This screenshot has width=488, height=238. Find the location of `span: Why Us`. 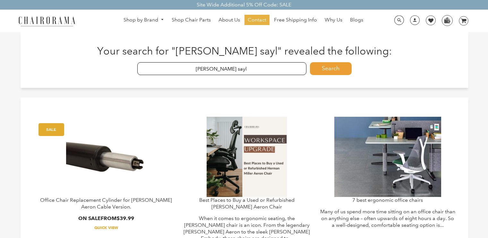

span: Why Us is located at coordinates (334, 20).